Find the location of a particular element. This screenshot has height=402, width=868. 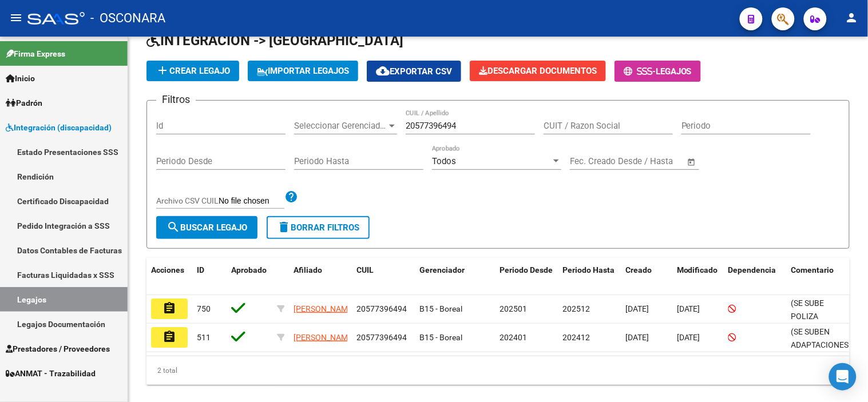

span: 202512 is located at coordinates (577, 309).